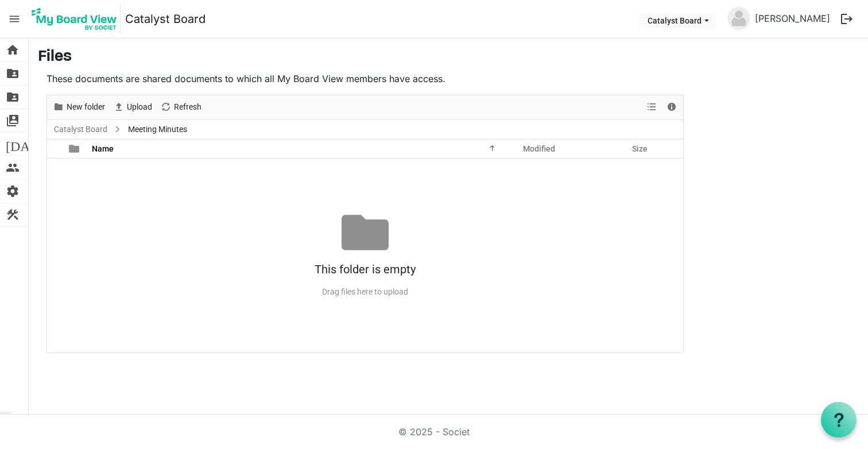  Describe the element at coordinates (13, 50) in the screenshot. I see `span: home` at that location.